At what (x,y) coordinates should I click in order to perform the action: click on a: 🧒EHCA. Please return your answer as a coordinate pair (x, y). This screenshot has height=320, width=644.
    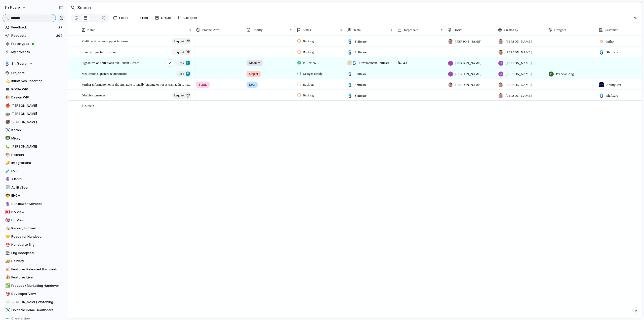
    Looking at the image, I should click on (34, 196).